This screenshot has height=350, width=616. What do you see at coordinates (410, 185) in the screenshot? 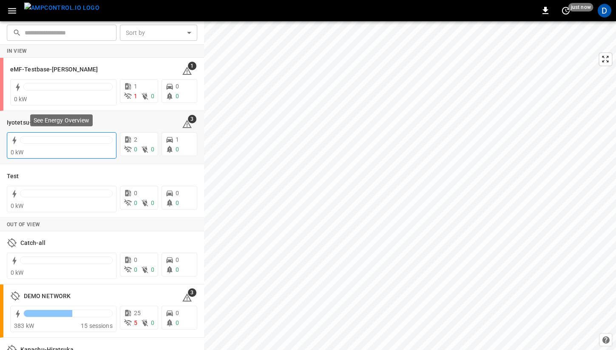
I see `canvas: Map` at bounding box center [410, 185].